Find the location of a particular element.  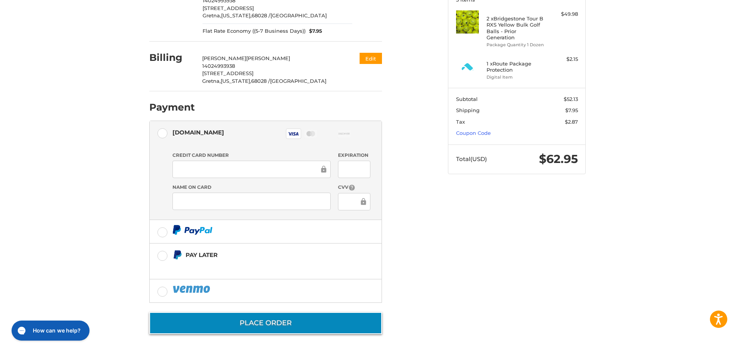

span: Shipping is located at coordinates (468, 110).